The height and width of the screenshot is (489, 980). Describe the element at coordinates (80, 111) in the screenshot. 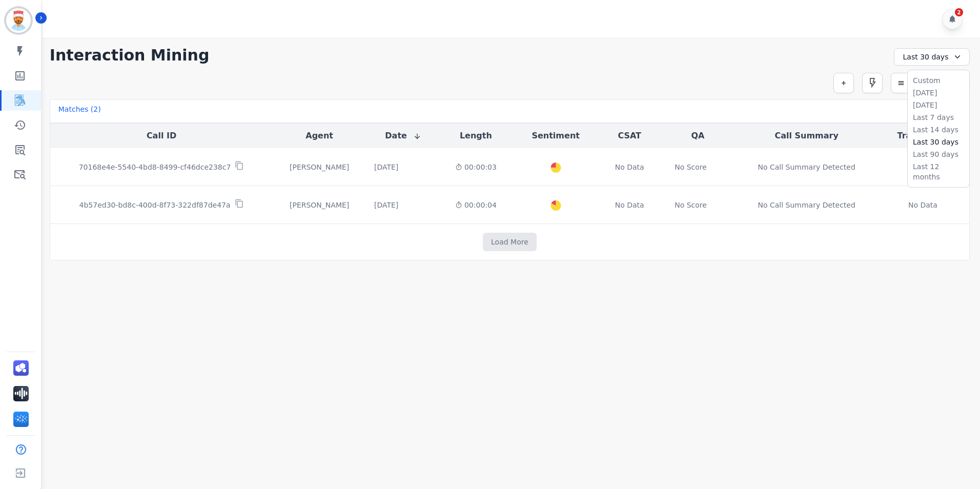

I see `div: Matches ( 2 )` at that location.